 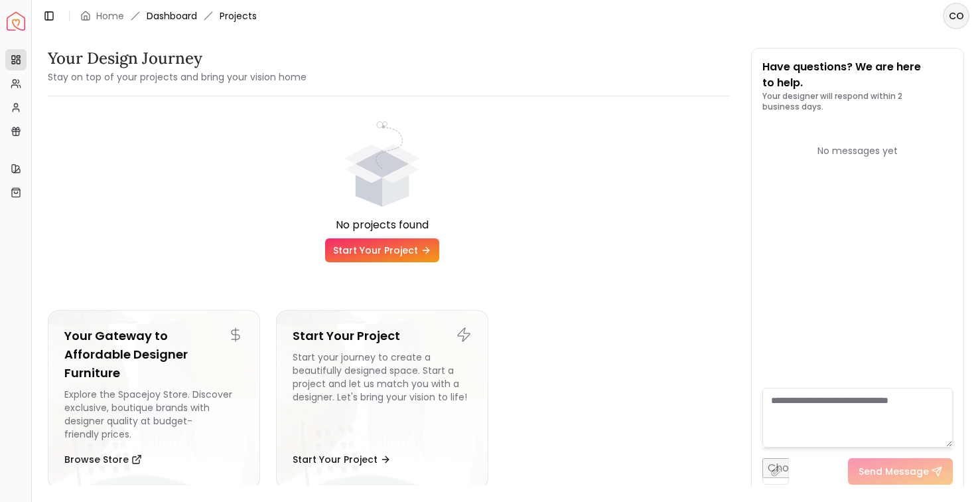 What do you see at coordinates (857, 151) in the screenshot?
I see `div: No messages yet` at bounding box center [857, 151].